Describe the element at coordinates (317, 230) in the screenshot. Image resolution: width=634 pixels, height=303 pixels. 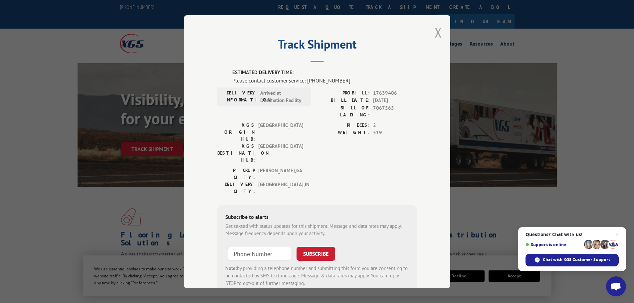
I see `div: Get texted with status updates for this shipment. Message and data rates may apply. Message frequ...` at that location.